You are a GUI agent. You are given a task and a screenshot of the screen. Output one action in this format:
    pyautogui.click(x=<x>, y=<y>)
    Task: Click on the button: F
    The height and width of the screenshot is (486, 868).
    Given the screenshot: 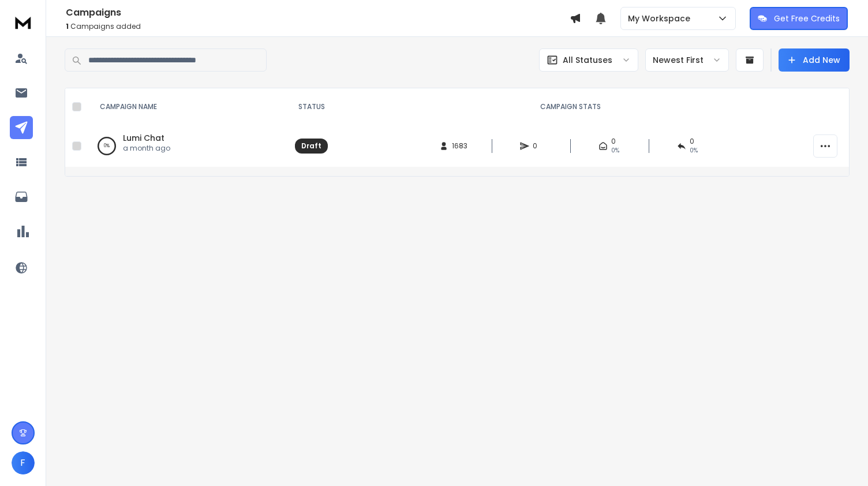 What is the action you would take?
    pyautogui.click(x=23, y=463)
    